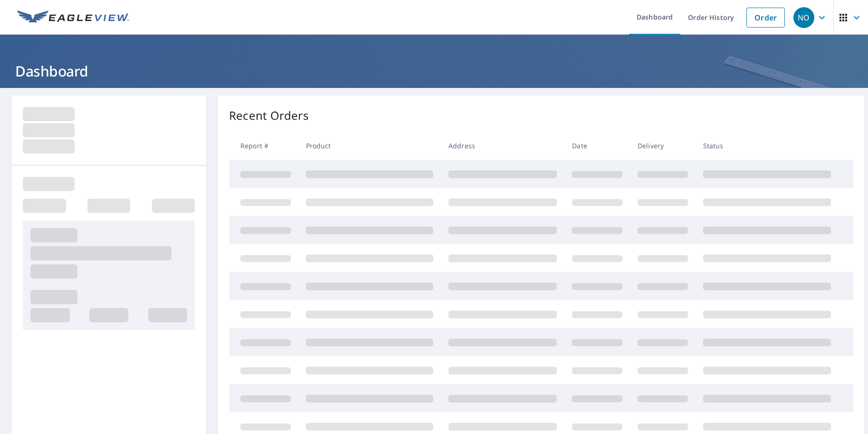 This screenshot has width=868, height=434. Describe the element at coordinates (264, 146) in the screenshot. I see `th: Report #` at that location.